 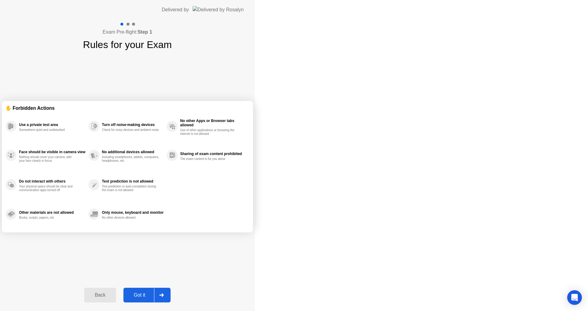 What do you see at coordinates (218, 9) in the screenshot?
I see `img: Delivered by Rosalyn` at bounding box center [218, 9].